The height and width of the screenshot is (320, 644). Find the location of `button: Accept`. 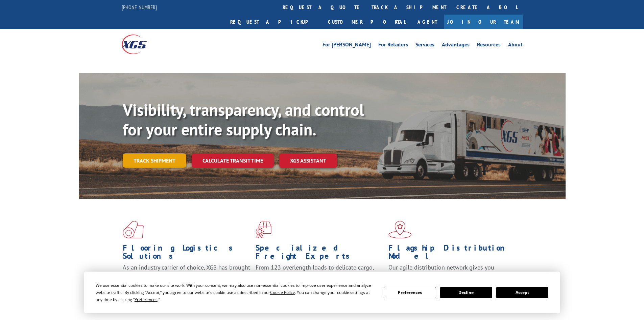

button: Accept is located at coordinates (523, 292).